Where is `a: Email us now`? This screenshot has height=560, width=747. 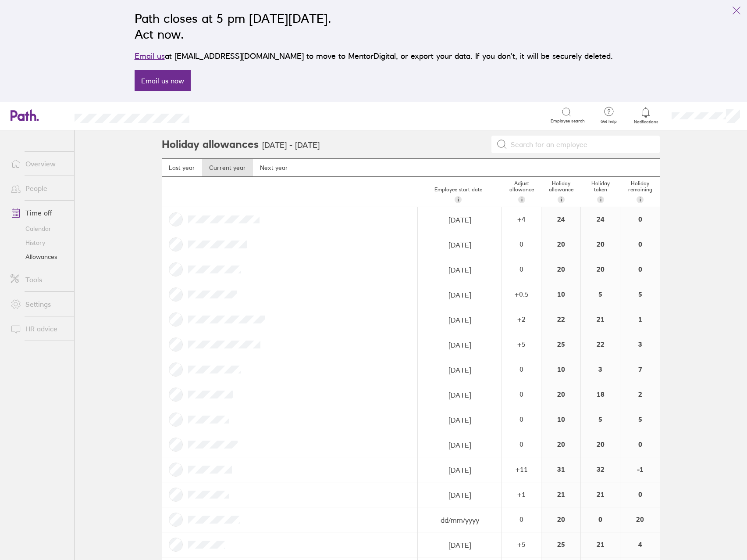 a: Email us now is located at coordinates (162, 80).